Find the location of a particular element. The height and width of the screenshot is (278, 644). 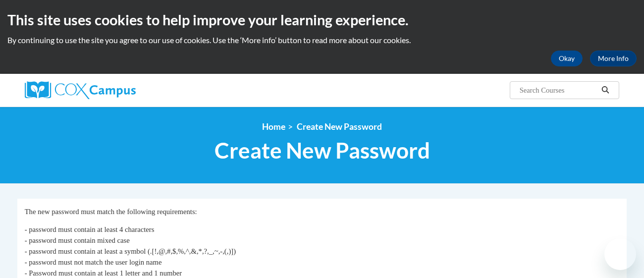

input: Search Courses is located at coordinates (559, 90).